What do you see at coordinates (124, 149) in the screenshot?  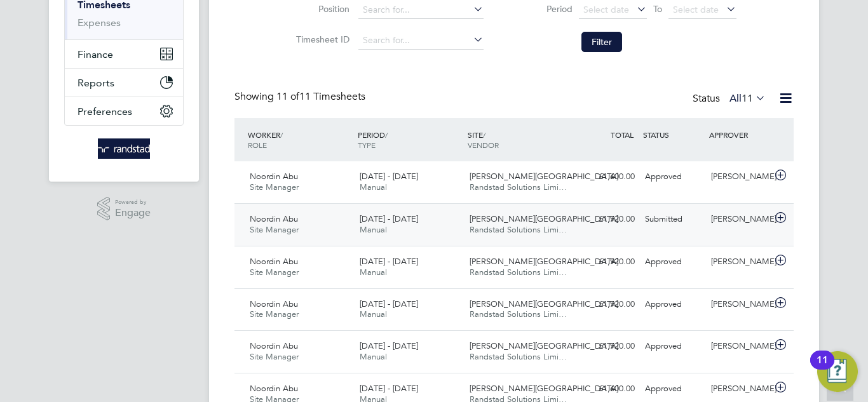 I see `a: Go to home page` at bounding box center [124, 149].